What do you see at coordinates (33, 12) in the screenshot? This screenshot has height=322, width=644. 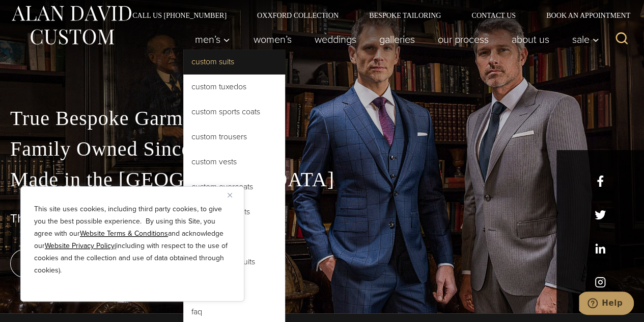 I see `span: Help` at bounding box center [33, 12].